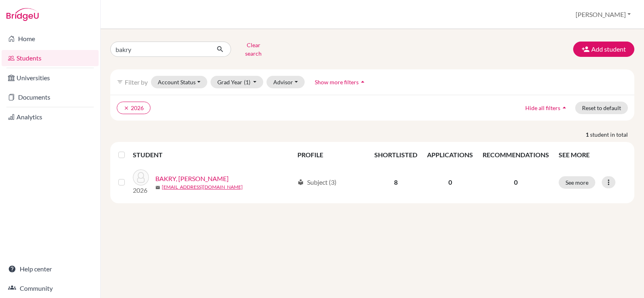 The width and height of the screenshot is (644, 298). I want to click on span: mail, so click(158, 187).